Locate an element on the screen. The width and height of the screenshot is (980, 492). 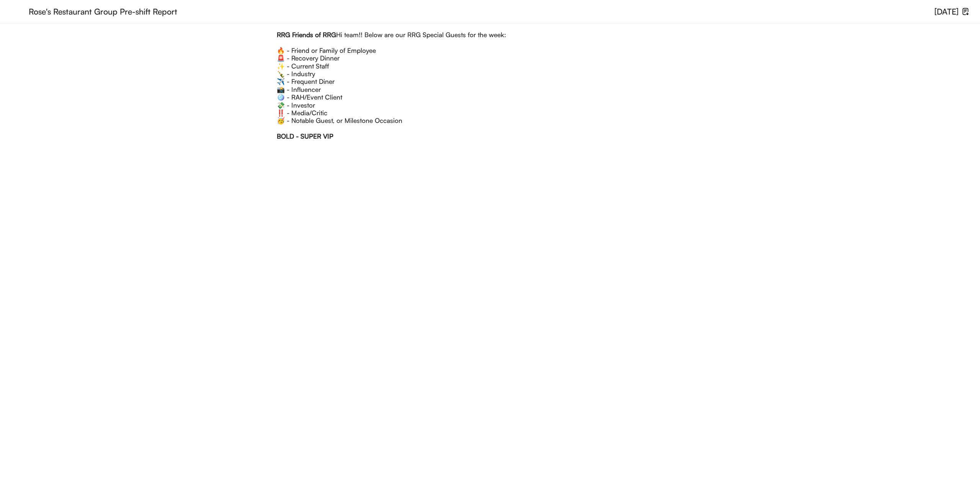
div: Hi team!! Below are our RRG Special Guests for the week: 🔥 - Friend or Family of Employee 🚨 - Rec... is located at coordinates (490, 86).